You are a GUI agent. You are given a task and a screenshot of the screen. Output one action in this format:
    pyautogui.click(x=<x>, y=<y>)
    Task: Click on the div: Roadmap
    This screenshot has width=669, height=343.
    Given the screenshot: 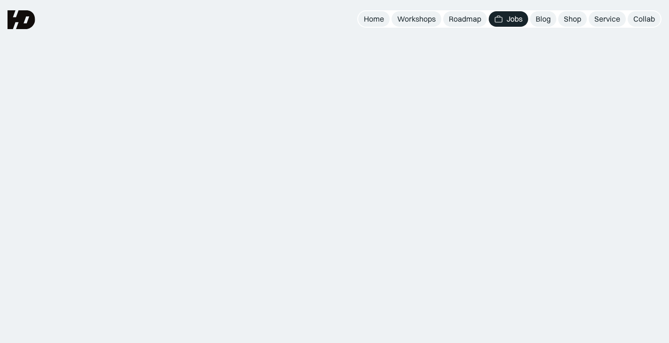 What is the action you would take?
    pyautogui.click(x=465, y=19)
    